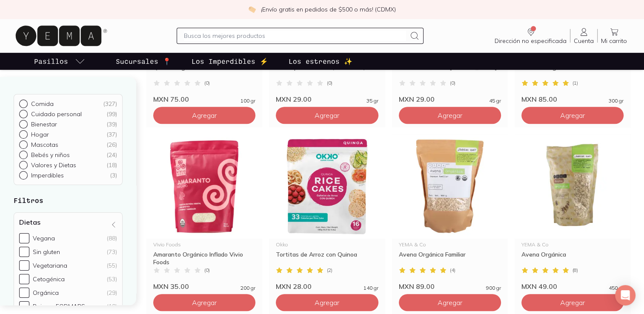 Image resolution: width=644 pixels, height=314 pixels. Describe the element at coordinates (294, 286) in the screenshot. I see `span: MXN 28.00` at that location.